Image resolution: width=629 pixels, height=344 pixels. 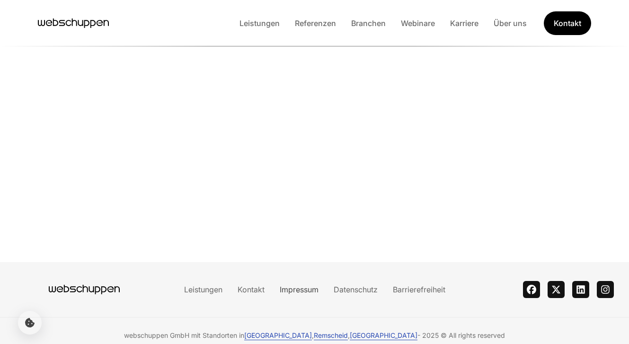 What do you see at coordinates (299, 289) in the screenshot?
I see `a: Impressum` at bounding box center [299, 289].